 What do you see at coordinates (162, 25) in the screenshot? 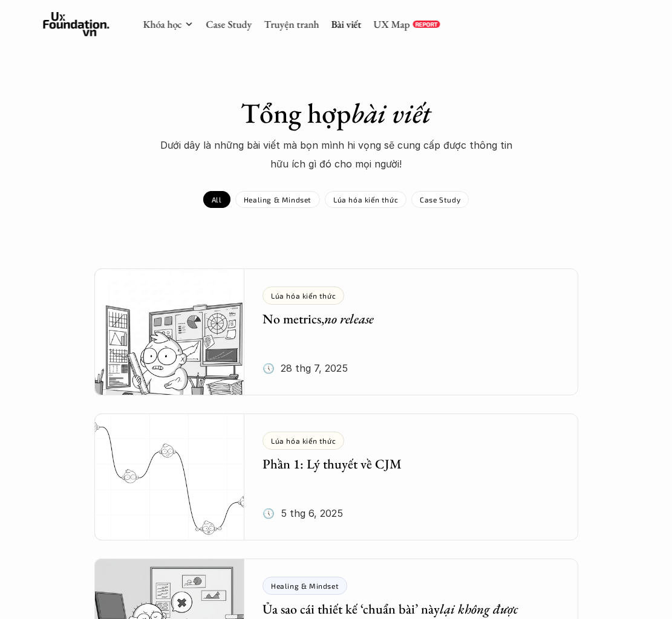
I see `a: Khóa học` at bounding box center [162, 25].